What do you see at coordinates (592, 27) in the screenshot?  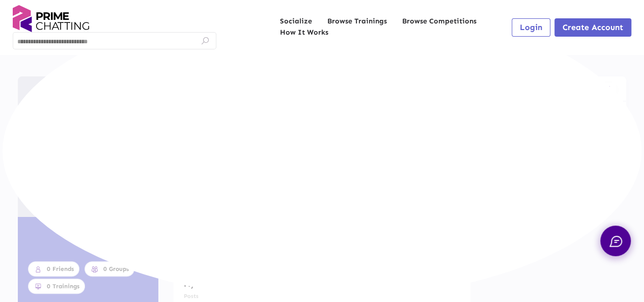 I see `span: Create Account` at bounding box center [592, 27].